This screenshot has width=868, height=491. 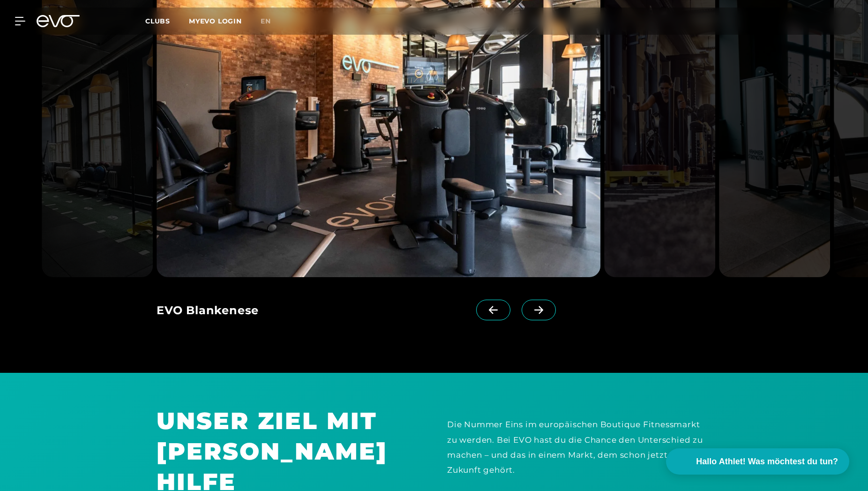 I want to click on a: Clubs, so click(x=167, y=20).